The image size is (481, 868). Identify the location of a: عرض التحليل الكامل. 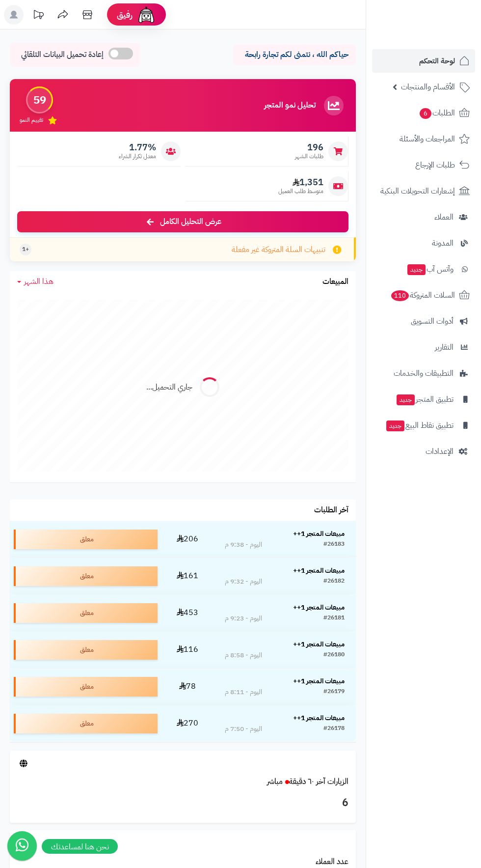
(183, 222).